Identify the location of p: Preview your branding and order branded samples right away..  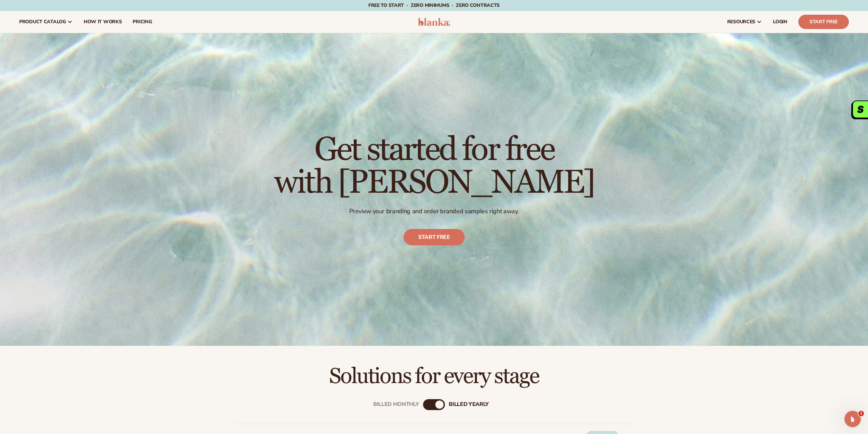
(434, 211).